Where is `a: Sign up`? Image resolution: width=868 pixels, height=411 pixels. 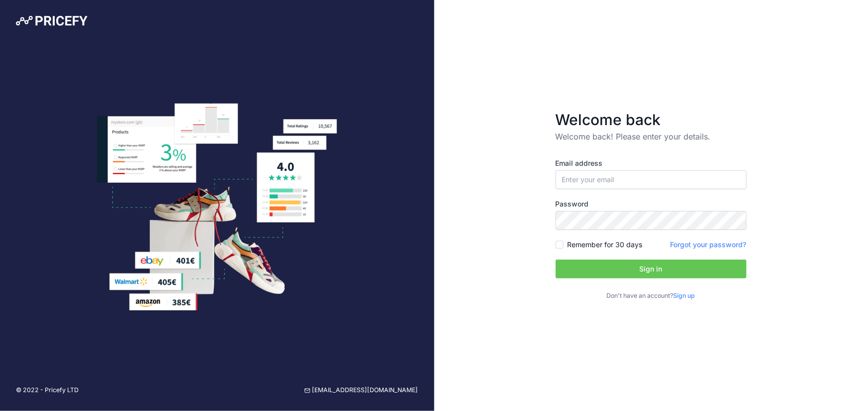
a: Sign up is located at coordinates (684, 296).